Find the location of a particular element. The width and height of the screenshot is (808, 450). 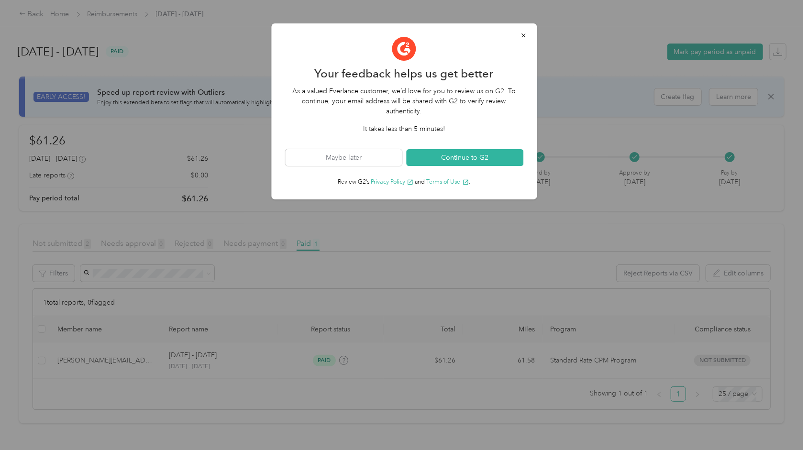

button: Terms of Use is located at coordinates (448, 182).